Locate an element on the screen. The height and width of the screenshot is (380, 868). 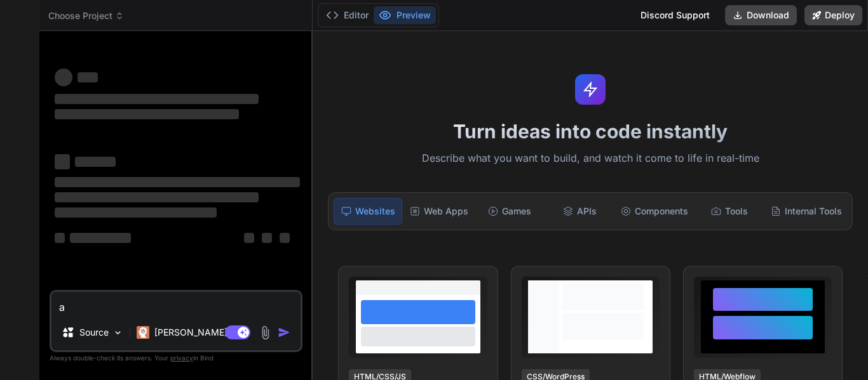
p: Source is located at coordinates (94, 333).